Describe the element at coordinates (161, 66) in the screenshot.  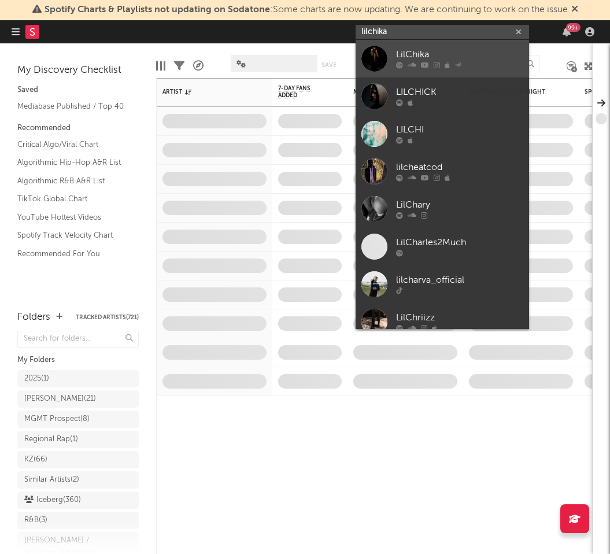
I see `div: Edit Columns` at that location.